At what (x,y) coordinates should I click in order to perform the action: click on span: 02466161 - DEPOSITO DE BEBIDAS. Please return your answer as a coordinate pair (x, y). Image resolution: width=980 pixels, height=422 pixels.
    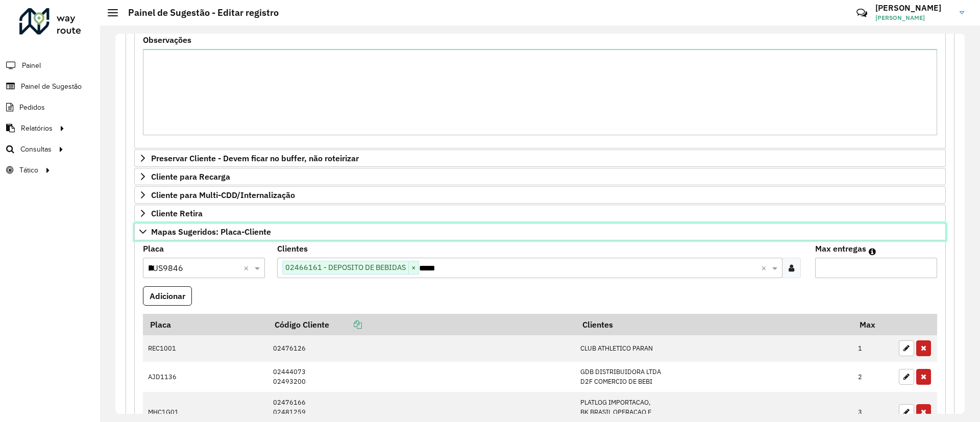
    Looking at the image, I should click on (346, 267).